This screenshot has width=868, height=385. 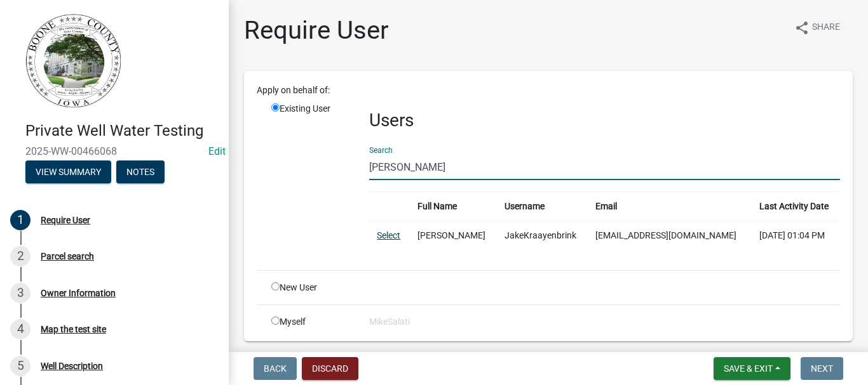 What do you see at coordinates (388, 235) in the screenshot?
I see `a: Select` at bounding box center [388, 235].